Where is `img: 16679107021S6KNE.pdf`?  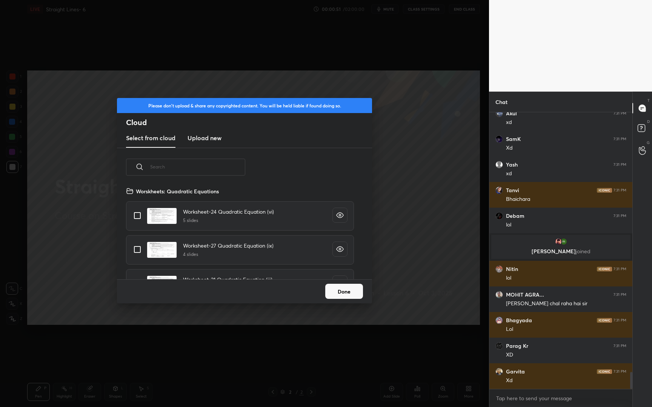 img: 16679107021S6KNE.pdf is located at coordinates (162, 250).